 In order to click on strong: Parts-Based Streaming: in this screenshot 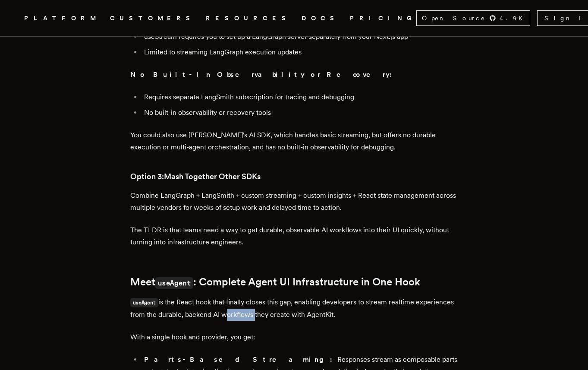, I will do `click(241, 359)`.